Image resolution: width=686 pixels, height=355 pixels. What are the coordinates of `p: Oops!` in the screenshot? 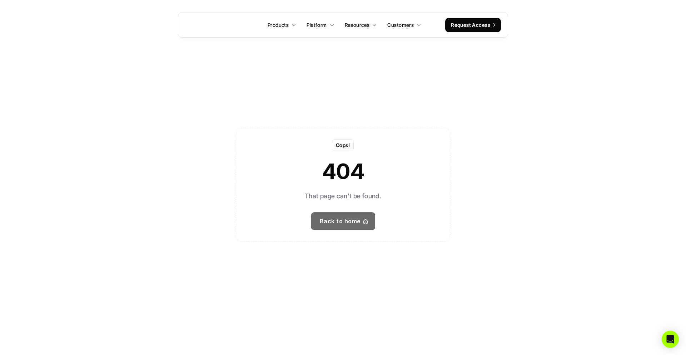 It's located at (343, 145).